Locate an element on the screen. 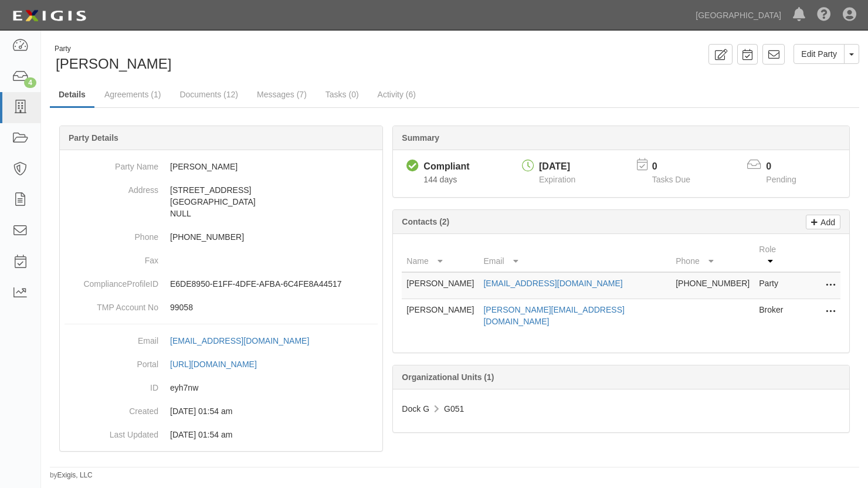 The image size is (868, 488). b: Summary is located at coordinates (420, 138).